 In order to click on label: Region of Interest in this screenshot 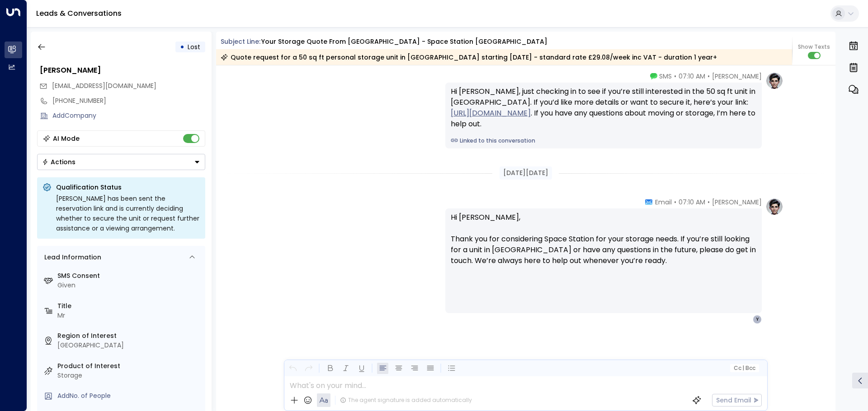, I will do `click(129, 336)`.